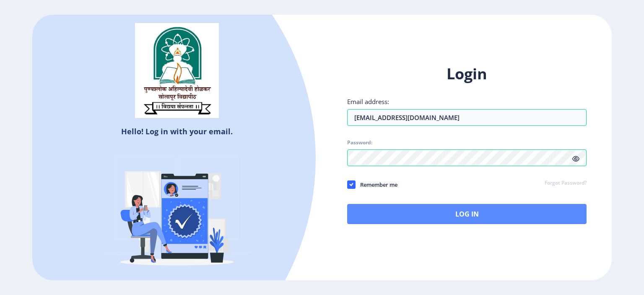 This screenshot has height=295, width=644. What do you see at coordinates (177, 70) in the screenshot?
I see `img: sulogo.png` at bounding box center [177, 70].